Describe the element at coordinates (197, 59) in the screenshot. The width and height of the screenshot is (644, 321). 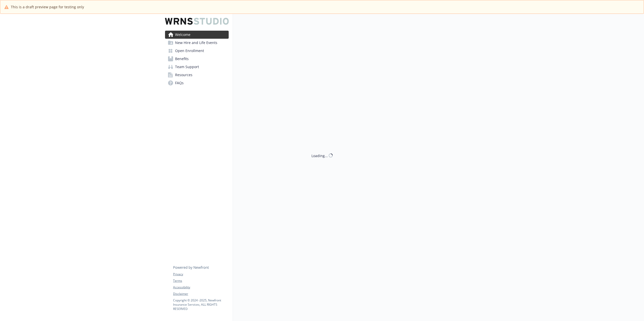
I see `a: Benefits` at that location.